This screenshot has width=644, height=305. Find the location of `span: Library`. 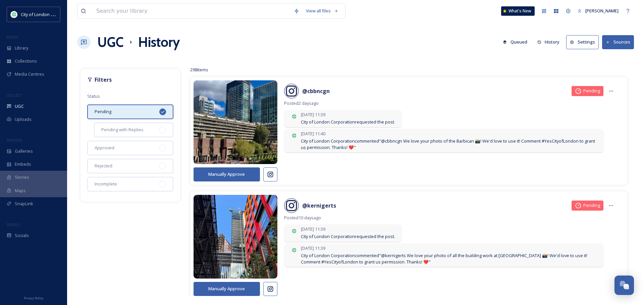

span: Library is located at coordinates (21, 48).